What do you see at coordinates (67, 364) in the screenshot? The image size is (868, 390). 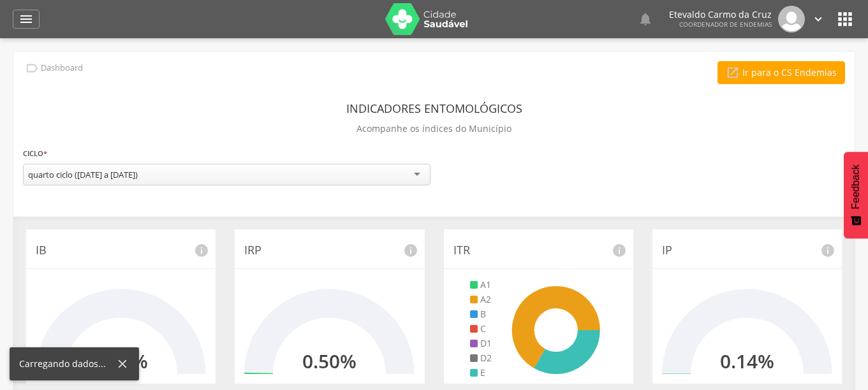 I see `div: Carregando dados...` at bounding box center [67, 364].